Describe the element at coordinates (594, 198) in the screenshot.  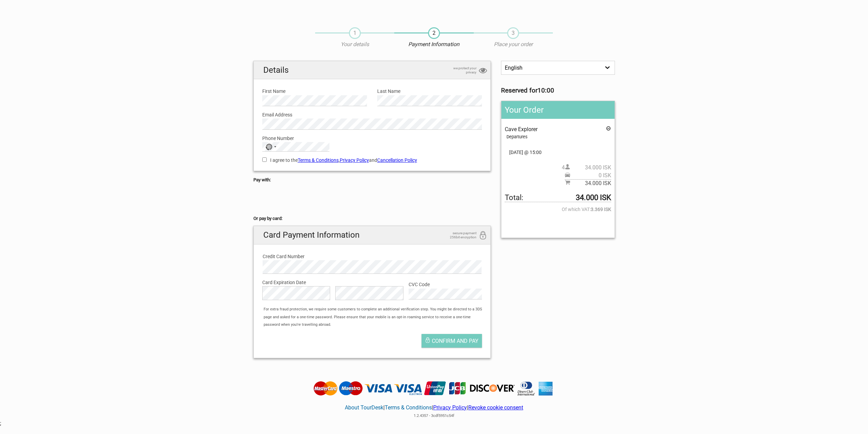
I see `strong: 34.000 ISK` at that location.